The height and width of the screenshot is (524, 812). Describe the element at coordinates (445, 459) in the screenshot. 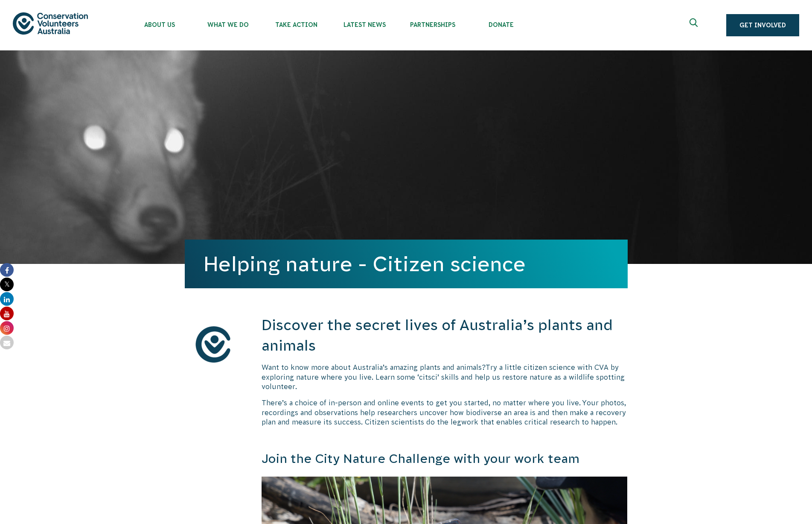

I see `h3: Join the City Nature Challenge with your work team` at that location.